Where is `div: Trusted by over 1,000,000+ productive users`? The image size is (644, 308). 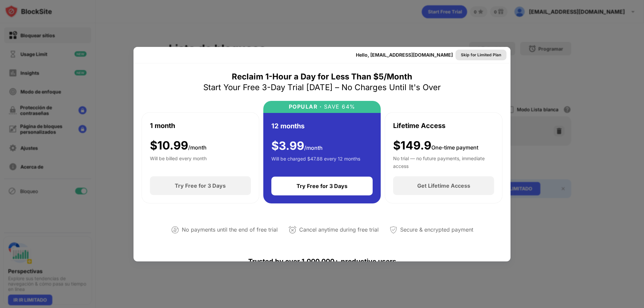 div: Trusted by over 1,000,000+ productive users is located at coordinates (322, 261).